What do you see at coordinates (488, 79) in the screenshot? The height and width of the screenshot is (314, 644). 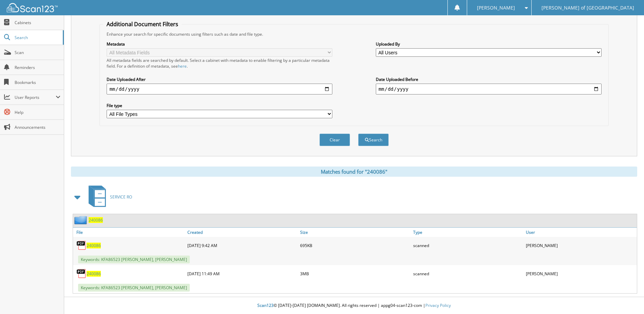 I see `label: Date Uploaded Before` at bounding box center [488, 79].